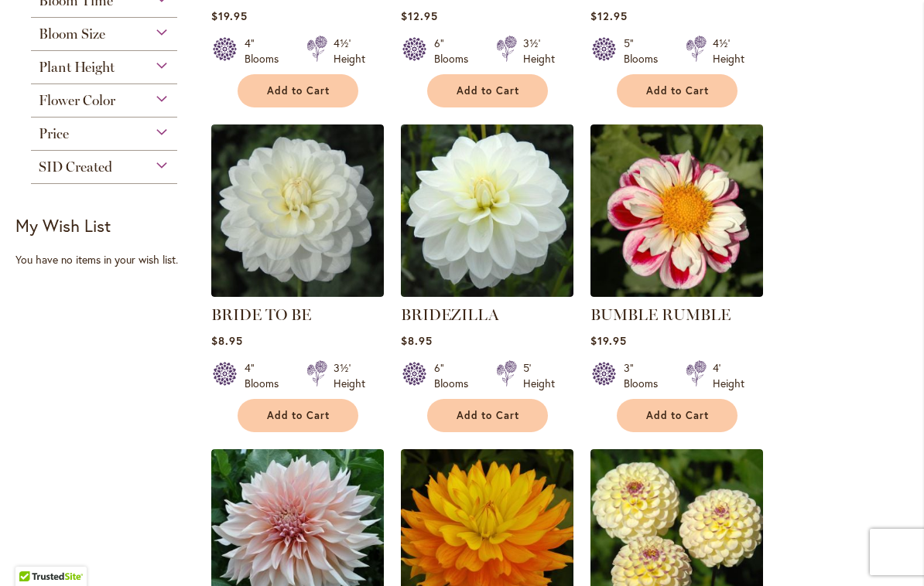 The height and width of the screenshot is (586, 924). Describe the element at coordinates (77, 68) in the screenshot. I see `span: Plant Height` at that location.